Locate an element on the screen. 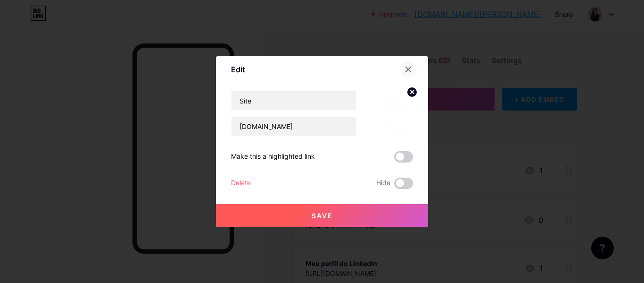  span: Save is located at coordinates (322, 215).